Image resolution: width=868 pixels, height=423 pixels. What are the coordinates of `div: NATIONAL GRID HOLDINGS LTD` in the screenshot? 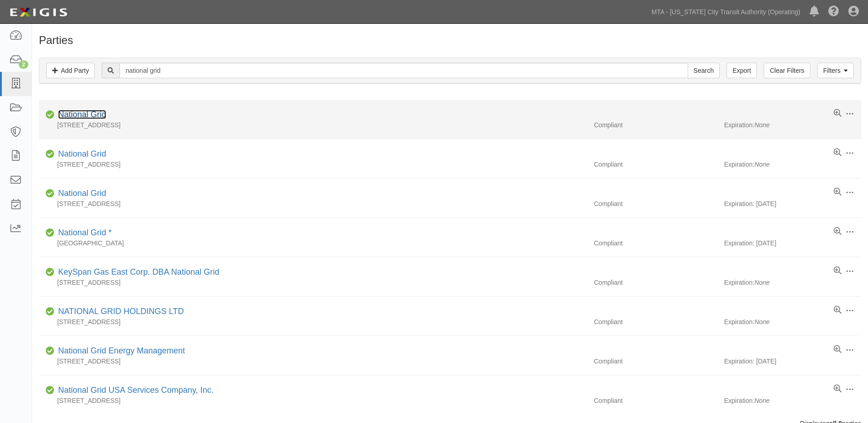 It's located at (119, 312).